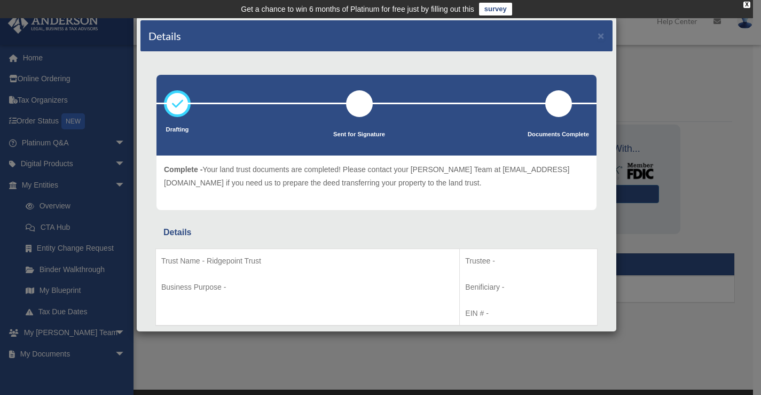 This screenshot has width=761, height=395. What do you see at coordinates (377, 232) in the screenshot?
I see `div: Details` at bounding box center [377, 232].